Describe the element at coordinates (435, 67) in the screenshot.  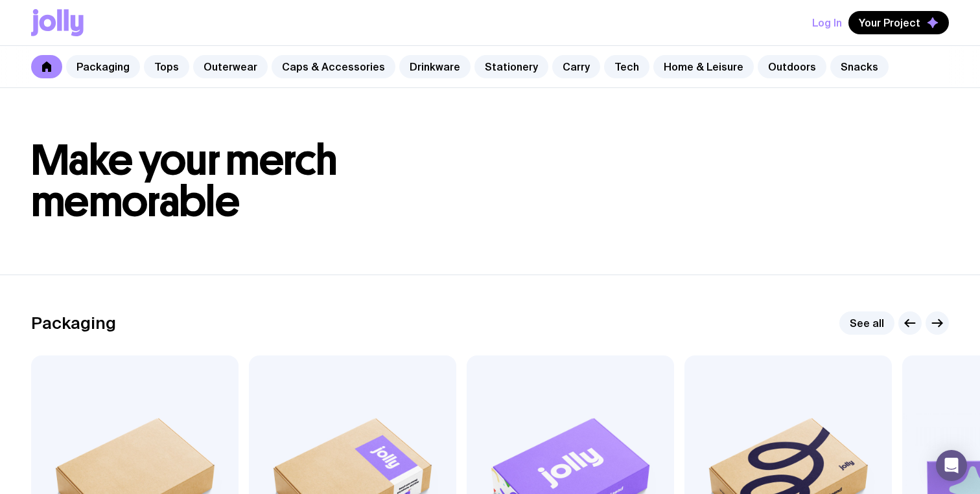
I see `a: Drinkware` at that location.